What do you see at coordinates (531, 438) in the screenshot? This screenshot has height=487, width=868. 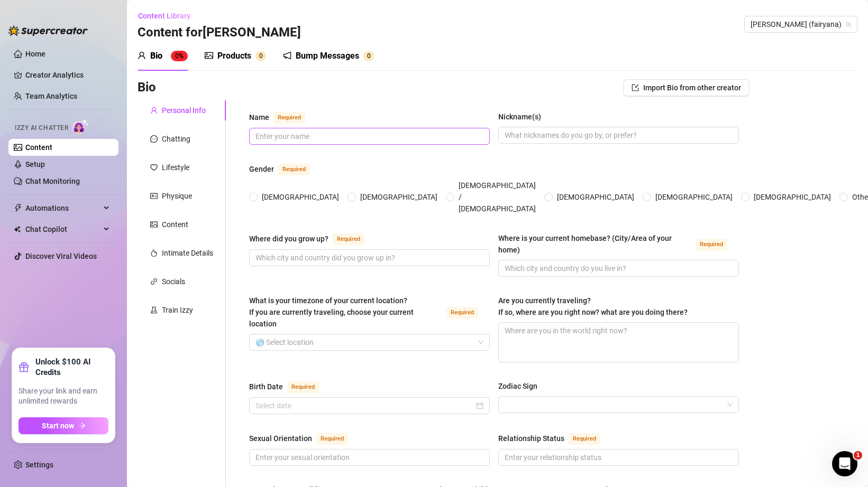 I see `div: Relationship Status` at bounding box center [531, 438].